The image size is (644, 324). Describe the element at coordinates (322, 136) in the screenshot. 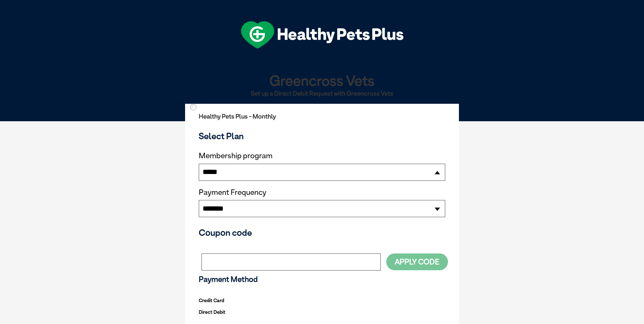

I see `h3: Select Plan` at that location.